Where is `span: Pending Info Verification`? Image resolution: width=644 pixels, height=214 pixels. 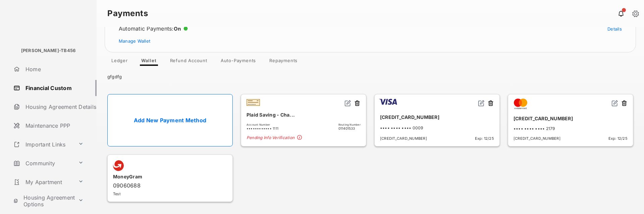 span: Pending Info Verification is located at coordinates (303, 137).